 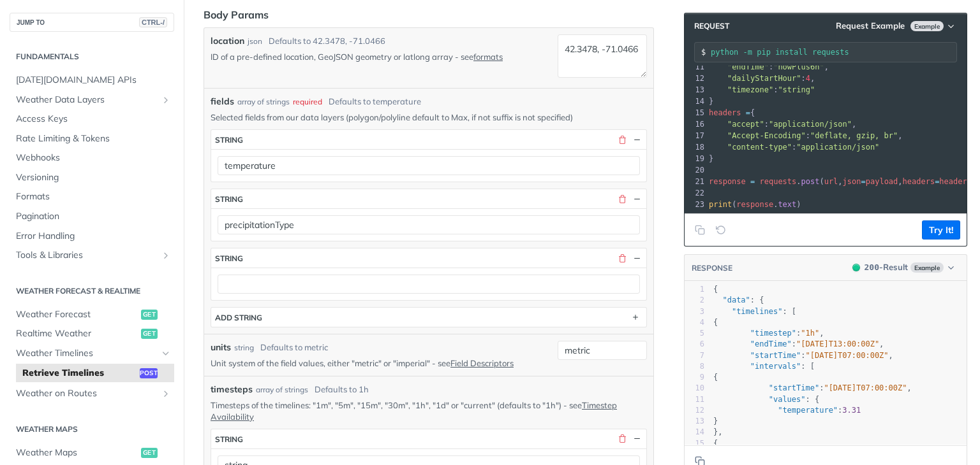 What do you see at coordinates (695, 125) in the screenshot?
I see `div: 16` at bounding box center [695, 125].